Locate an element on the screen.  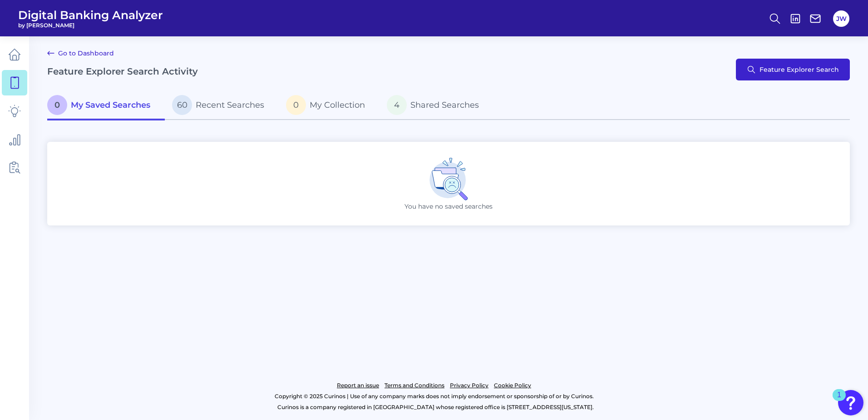
a: 60Recent Searches is located at coordinates (221, 106).